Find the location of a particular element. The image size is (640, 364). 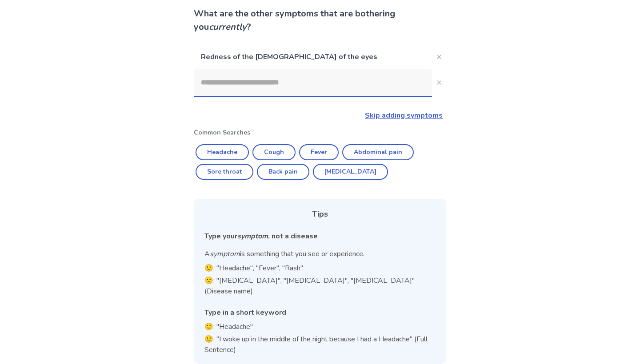

div: Type your , not a disease is located at coordinates (320, 236).